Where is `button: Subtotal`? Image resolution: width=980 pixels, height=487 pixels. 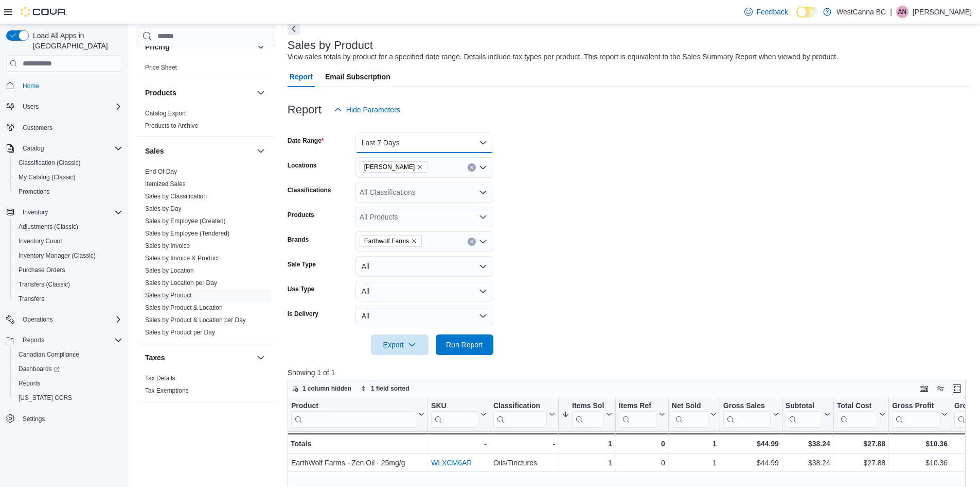 button: Subtotal is located at coordinates (808, 414).